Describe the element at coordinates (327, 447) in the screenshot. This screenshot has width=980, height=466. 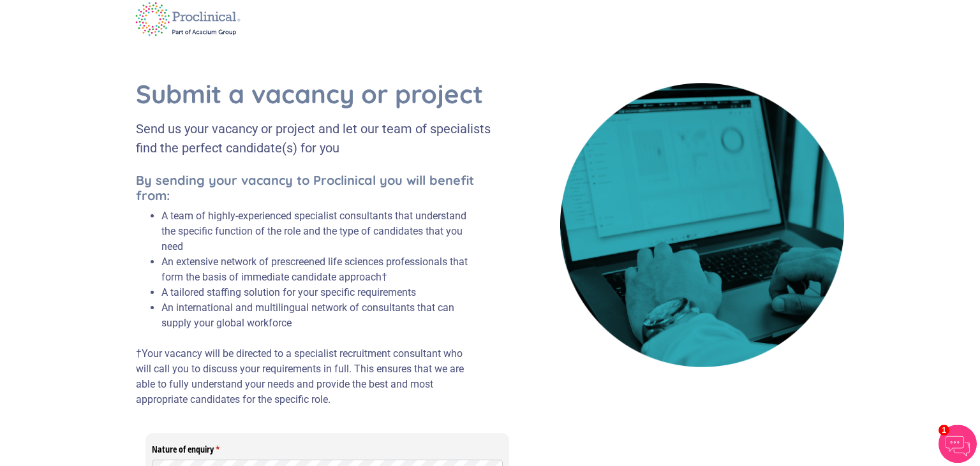
I see `label: Nature of enquiry` at that location.